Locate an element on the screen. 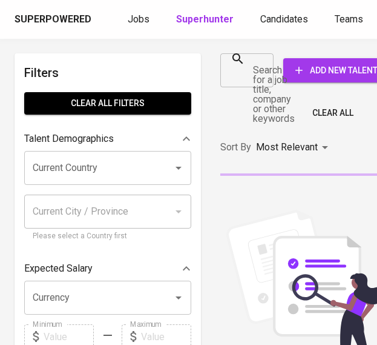 Image resolution: width=377 pixels, height=345 pixels. a: Candidates is located at coordinates (285, 19).